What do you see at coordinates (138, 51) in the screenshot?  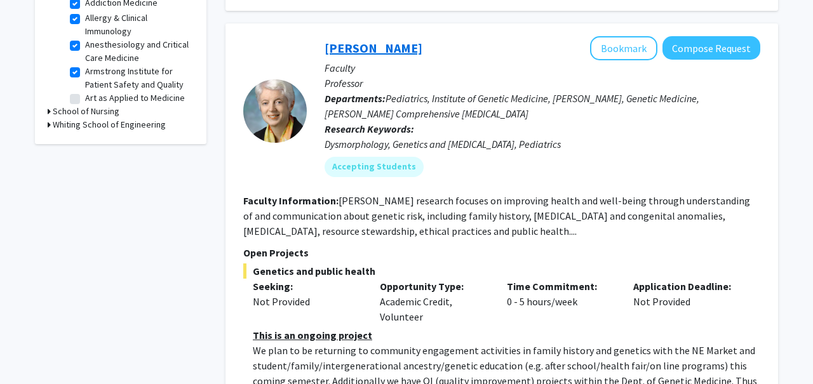 I see `label: Anesthesiology and Critical Care Medicine` at bounding box center [138, 51].